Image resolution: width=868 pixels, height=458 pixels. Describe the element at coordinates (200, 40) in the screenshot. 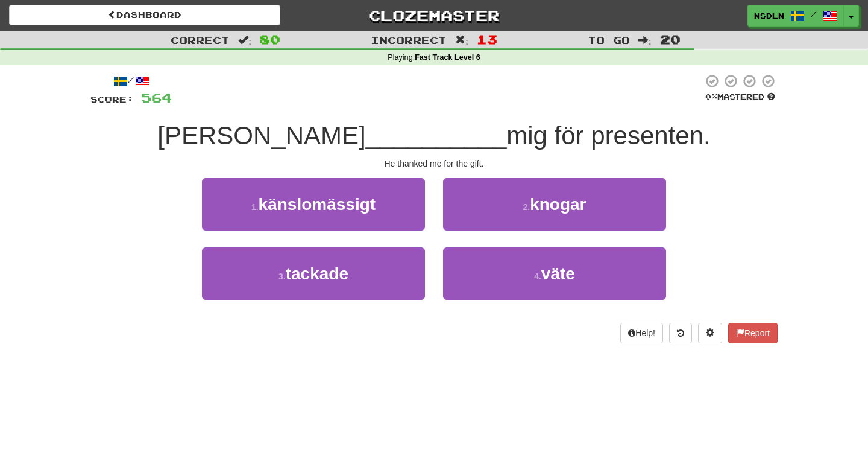

I see `span: Correct` at that location.